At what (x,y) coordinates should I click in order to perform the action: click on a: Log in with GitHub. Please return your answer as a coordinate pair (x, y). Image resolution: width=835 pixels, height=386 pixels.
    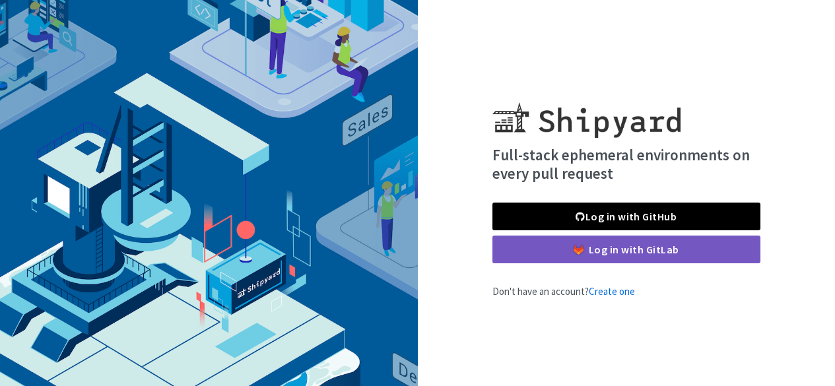
    Looking at the image, I should click on (627, 217).